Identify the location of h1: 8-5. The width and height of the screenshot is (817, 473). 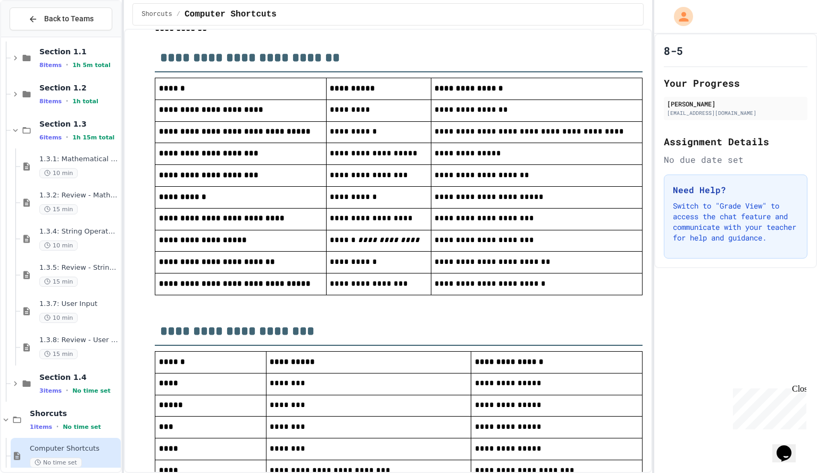
(674, 51).